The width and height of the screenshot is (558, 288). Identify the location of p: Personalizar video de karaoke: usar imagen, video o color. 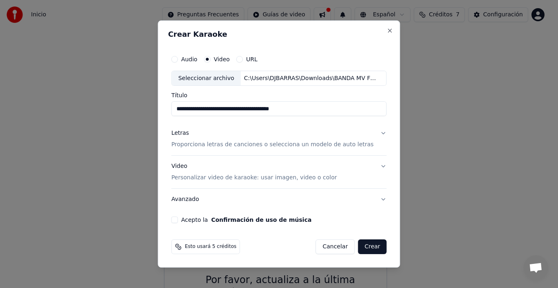
(254, 178).